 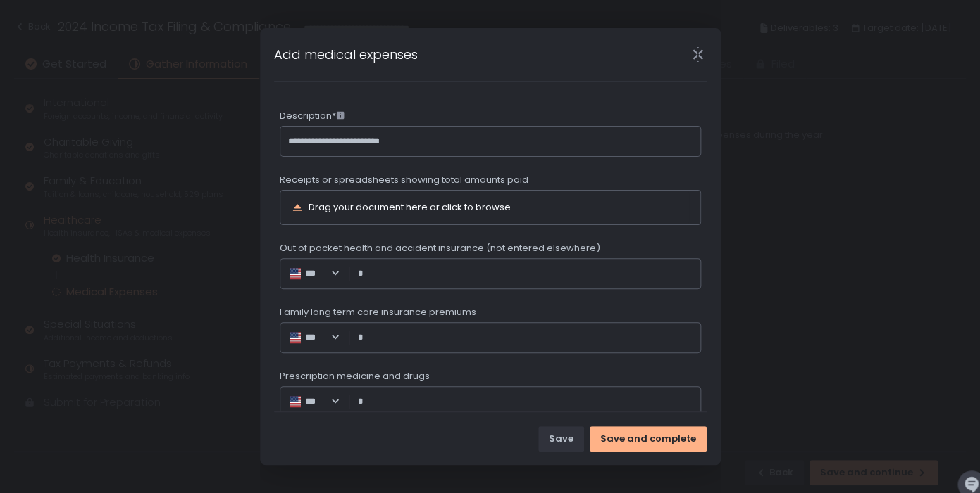 What do you see at coordinates (378, 312) in the screenshot?
I see `span: Family long term care insurance premiums` at bounding box center [378, 312].